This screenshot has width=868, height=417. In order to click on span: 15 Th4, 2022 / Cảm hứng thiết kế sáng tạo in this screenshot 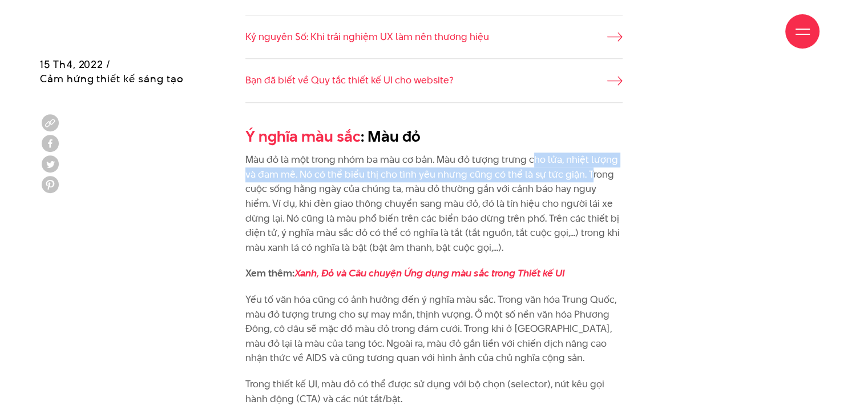, I will do `click(111, 71)`.